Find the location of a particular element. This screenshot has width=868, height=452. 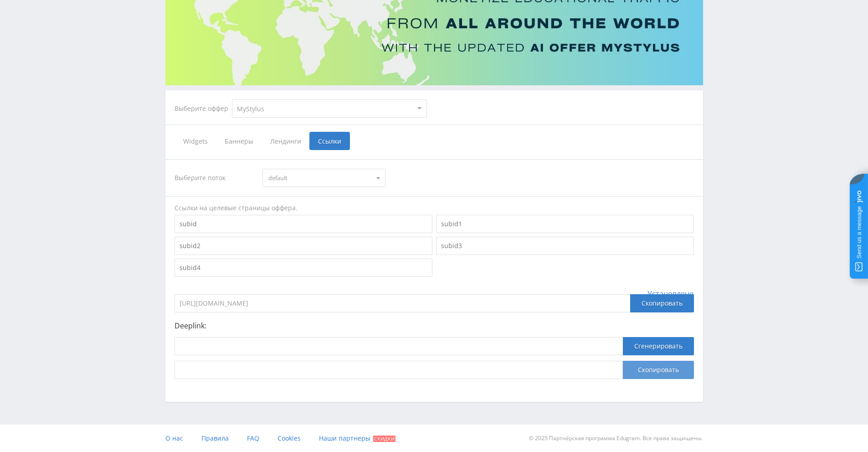

span: Лендинги is located at coordinates (286, 141).